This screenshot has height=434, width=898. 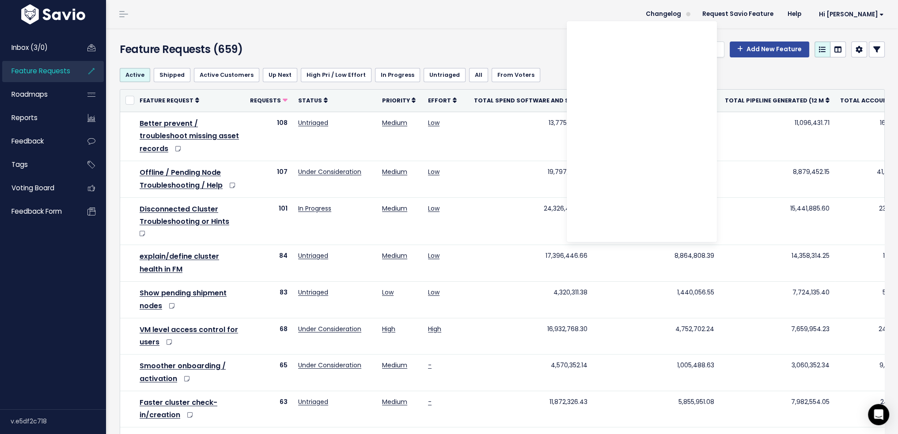 What do you see at coordinates (656, 299) in the screenshot?
I see `td: 1,440,056.55` at bounding box center [656, 299].